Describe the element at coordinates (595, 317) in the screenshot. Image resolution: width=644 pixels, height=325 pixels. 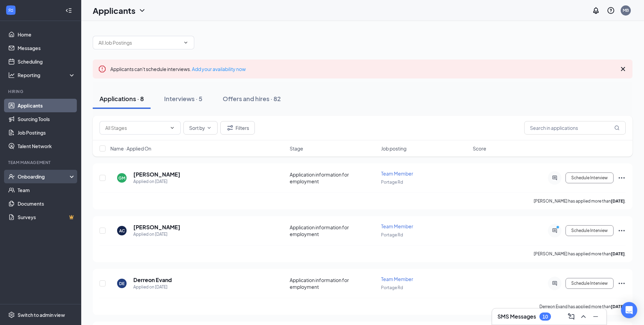
I see `svg: Minimize` at that location.